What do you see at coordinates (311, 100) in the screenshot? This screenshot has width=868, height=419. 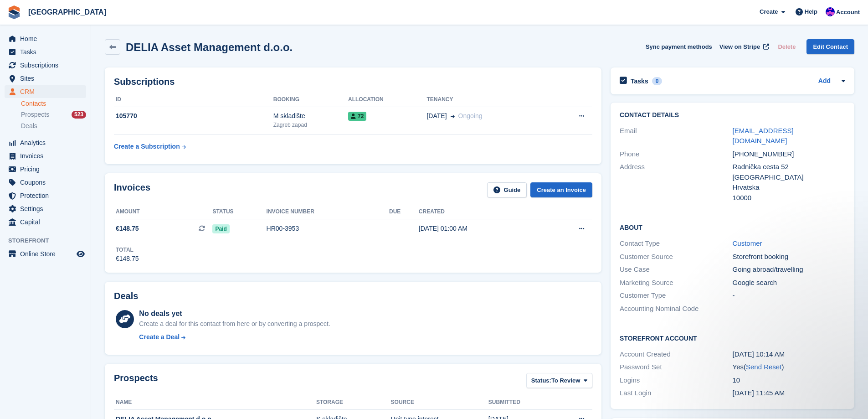 I see `th: Booking` at bounding box center [311, 100].